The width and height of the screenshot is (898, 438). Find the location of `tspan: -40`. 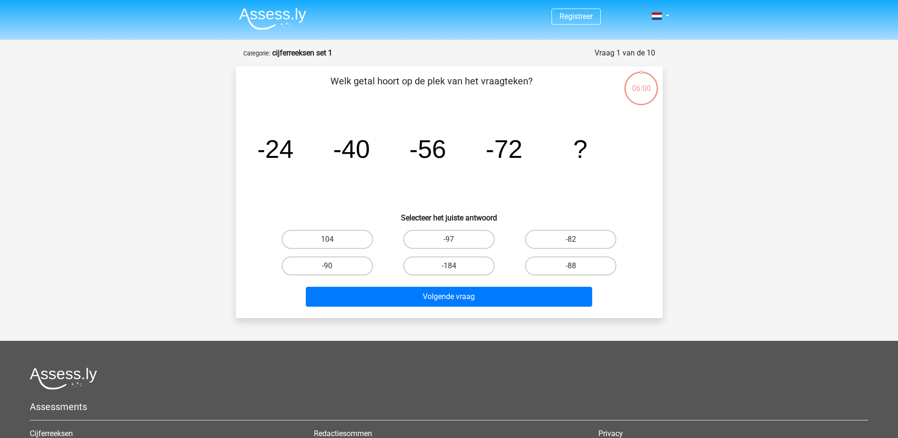

tspan: -40 is located at coordinates (351, 149).